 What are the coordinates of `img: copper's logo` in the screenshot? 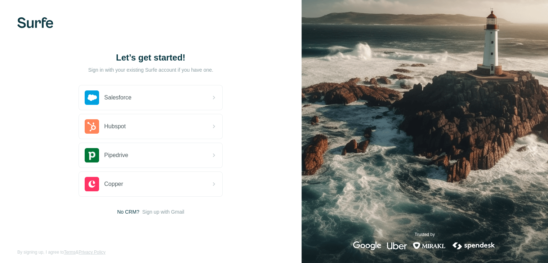 It's located at (92, 184).